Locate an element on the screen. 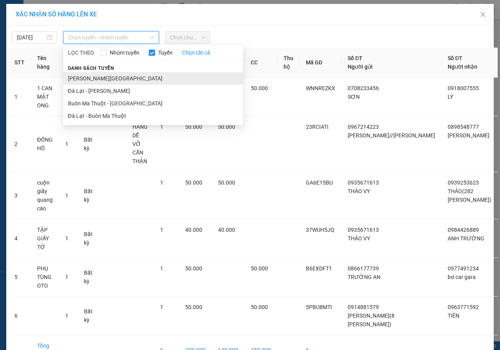 The image size is (500, 350). span: Gửi: is located at coordinates (12, 11).